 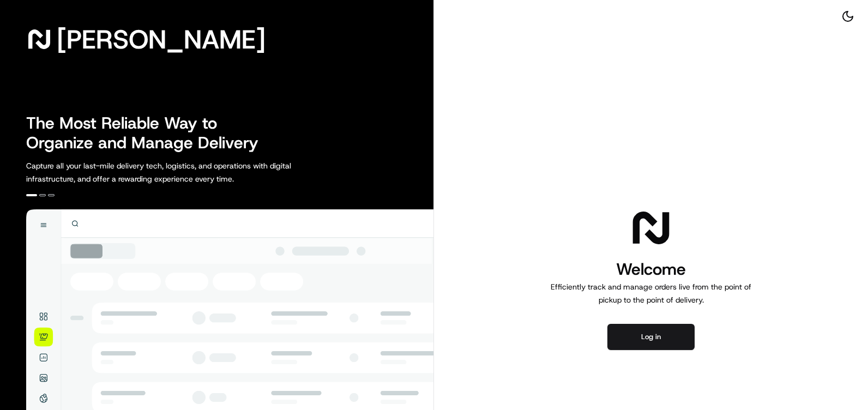 What do you see at coordinates (183, 172) in the screenshot?
I see `p: Capture all your last-mile delivery tech, logistics, and operations with digital infrastructure, ...` at bounding box center [183, 172].